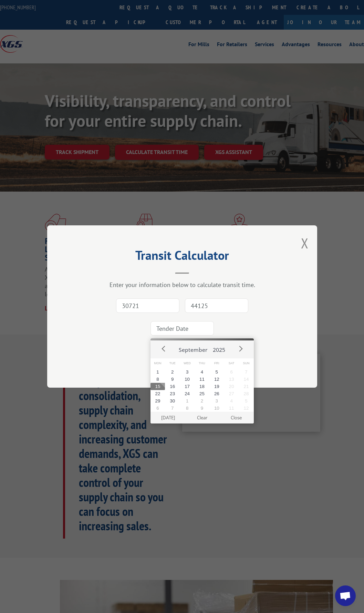  Describe the element at coordinates (305, 243) in the screenshot. I see `button: Close modal` at that location.